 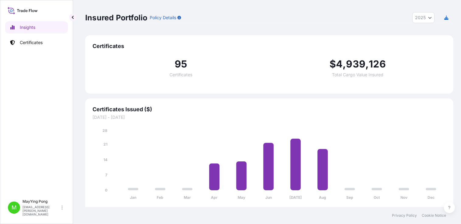 I want to click on tspan: 7, so click(x=106, y=175).